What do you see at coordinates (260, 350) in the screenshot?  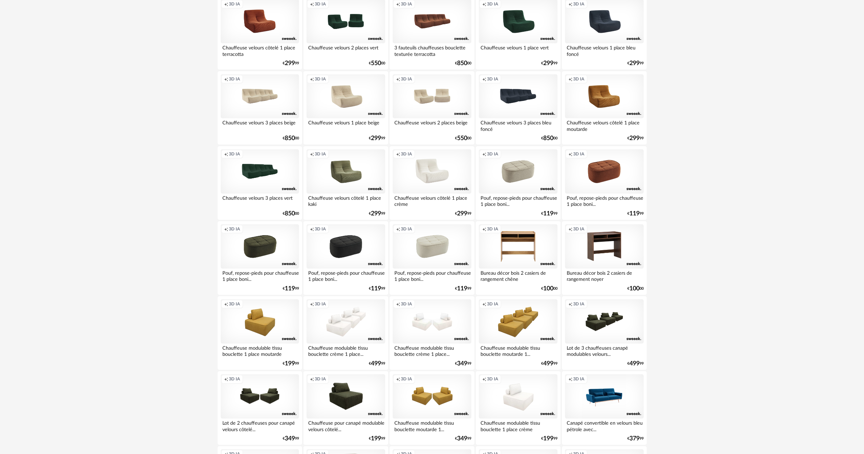 I see `div: Chauffeuse modulable tissu bouclette 1 place moutarde` at bounding box center [260, 350].